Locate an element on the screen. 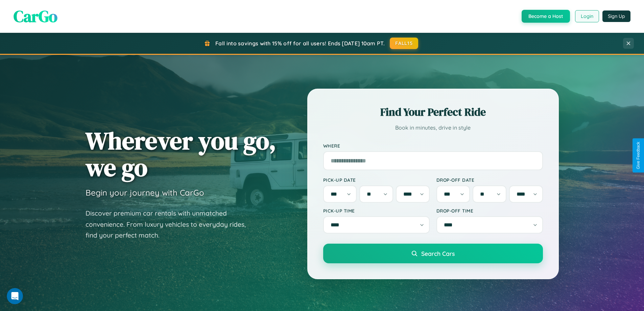 This screenshot has width=644, height=311. button: Search Cars is located at coordinates (433, 253).